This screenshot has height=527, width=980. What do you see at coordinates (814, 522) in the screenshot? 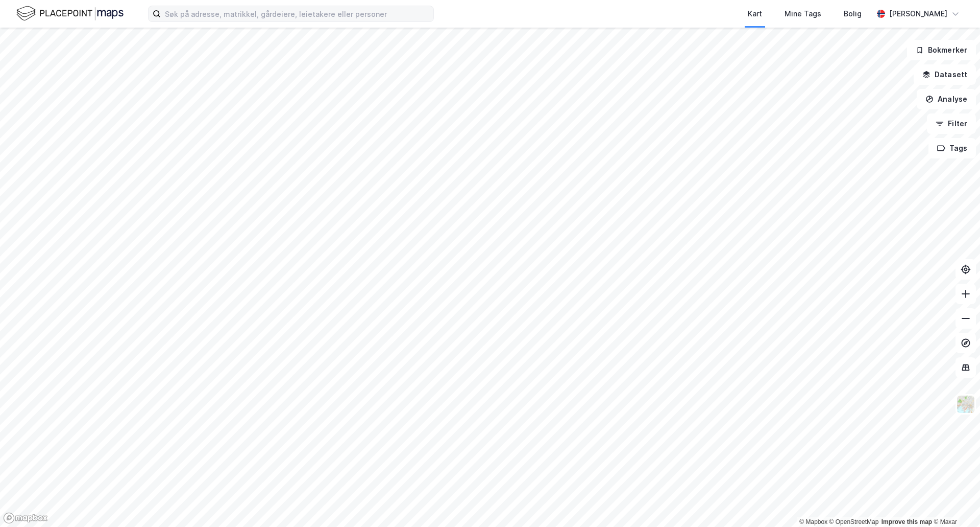
I see `a: Mapbox` at bounding box center [814, 522].